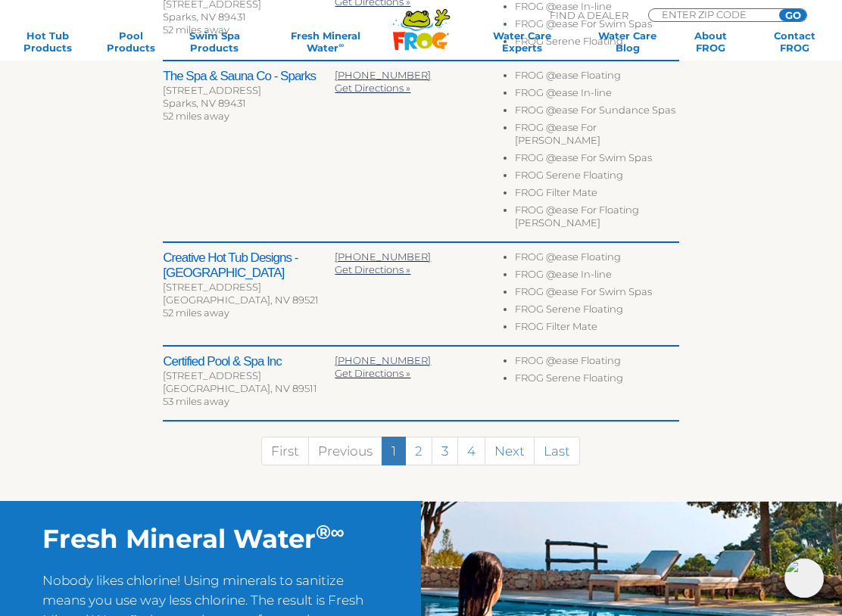 The image size is (842, 616). Describe the element at coordinates (248, 362) in the screenshot. I see `h2: Certified Pool & Spa Inc` at that location.